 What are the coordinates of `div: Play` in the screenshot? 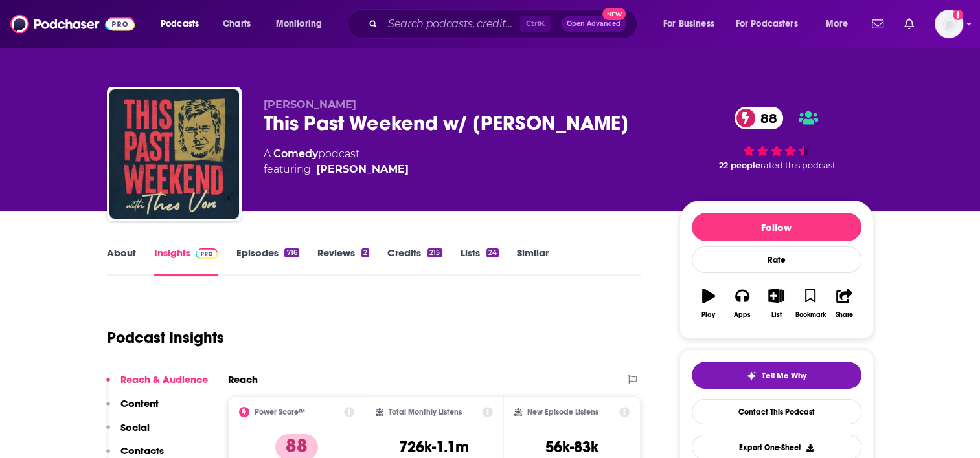 It's located at (708, 315).